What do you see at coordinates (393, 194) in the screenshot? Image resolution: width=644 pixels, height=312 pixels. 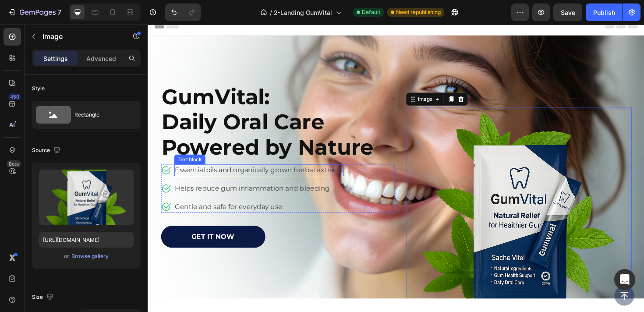 I see `img: gempages_577695333857886908-49e008de-fd53-4d1c-9dfc-1e09ffea31a9.png` at bounding box center [393, 194].